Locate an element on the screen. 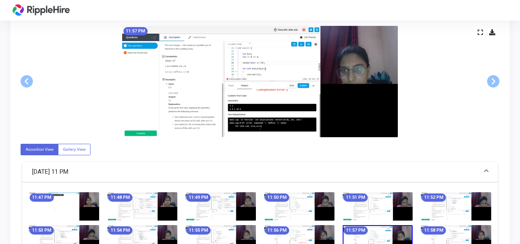 This screenshot has width=520, height=244. mat-chip: 11:55 PM is located at coordinates (198, 231).